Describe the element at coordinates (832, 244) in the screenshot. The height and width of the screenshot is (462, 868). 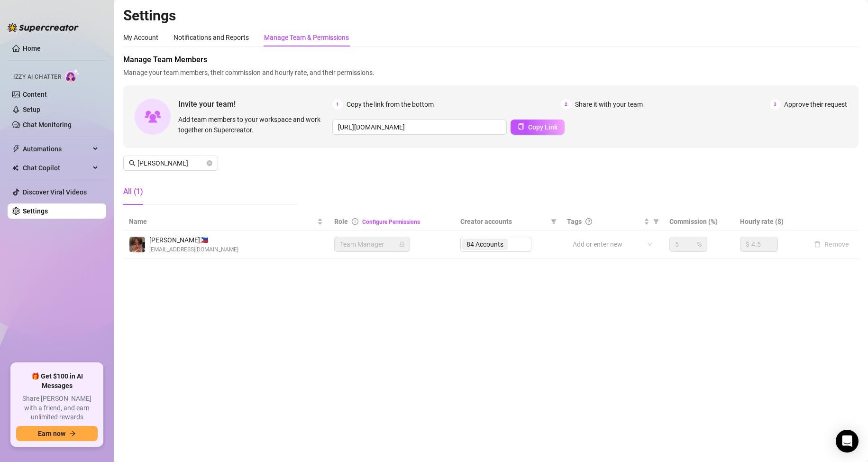
I see `button: Remove` at that location.